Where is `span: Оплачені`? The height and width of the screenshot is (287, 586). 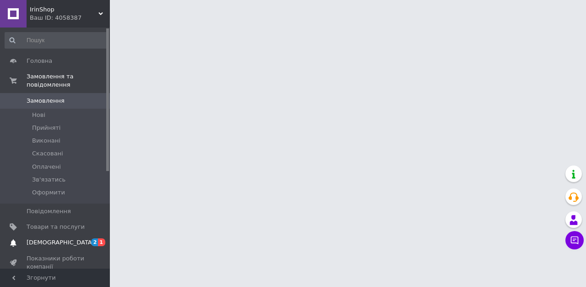
span: Оплачені is located at coordinates (46, 167).